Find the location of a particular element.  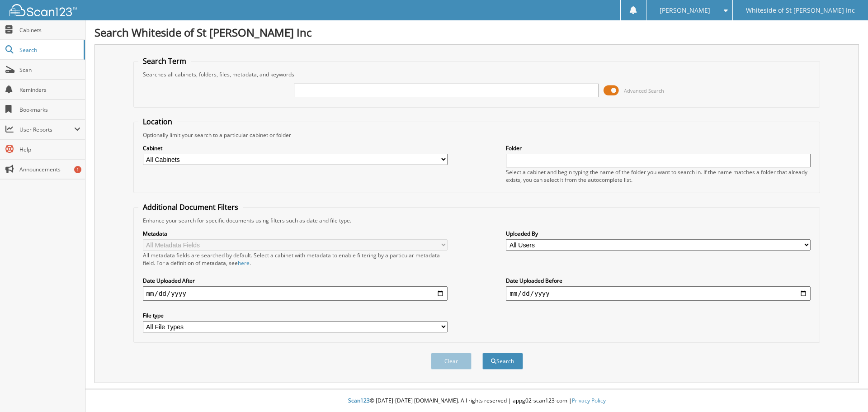

label: Date Uploaded Before is located at coordinates (658, 280).